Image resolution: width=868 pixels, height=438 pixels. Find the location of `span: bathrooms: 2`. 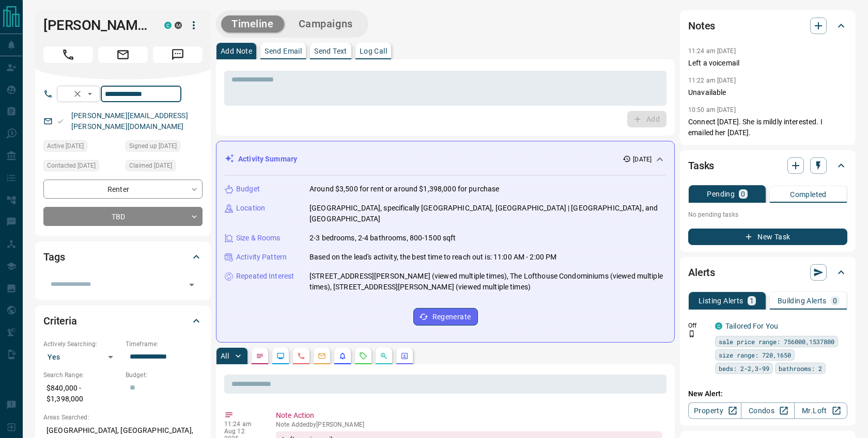

span: bathrooms: 2 is located at coordinates (800, 369).